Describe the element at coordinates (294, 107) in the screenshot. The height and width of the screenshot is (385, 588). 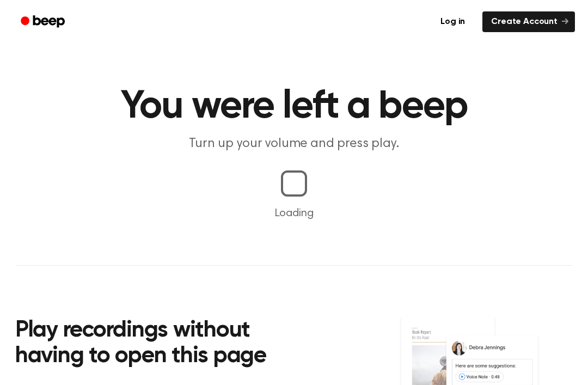
I see `h1: You were left a beep` at that location.